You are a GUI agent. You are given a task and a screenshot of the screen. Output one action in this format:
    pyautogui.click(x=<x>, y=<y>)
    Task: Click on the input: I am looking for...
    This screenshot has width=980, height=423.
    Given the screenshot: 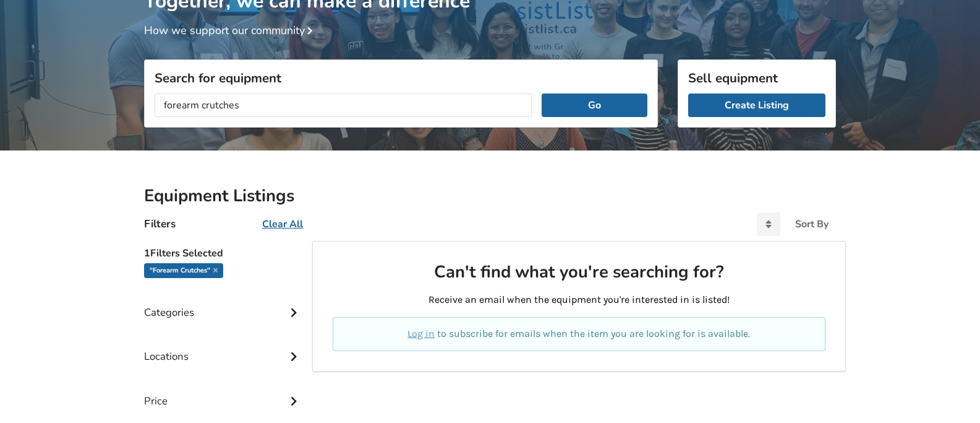 What is the action you would take?
    pyautogui.click(x=343, y=105)
    